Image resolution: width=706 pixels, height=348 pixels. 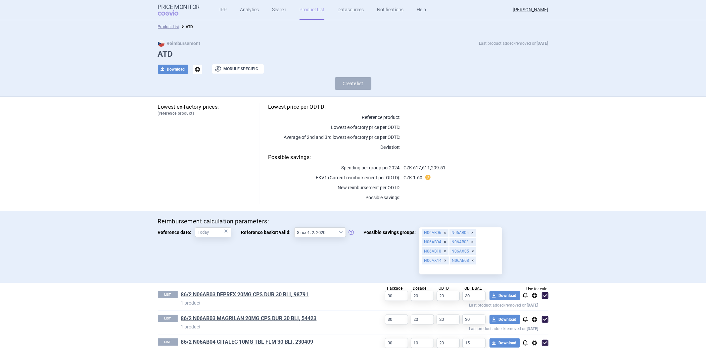 I want to click on p: Reference product:, so click(x=334, y=117).